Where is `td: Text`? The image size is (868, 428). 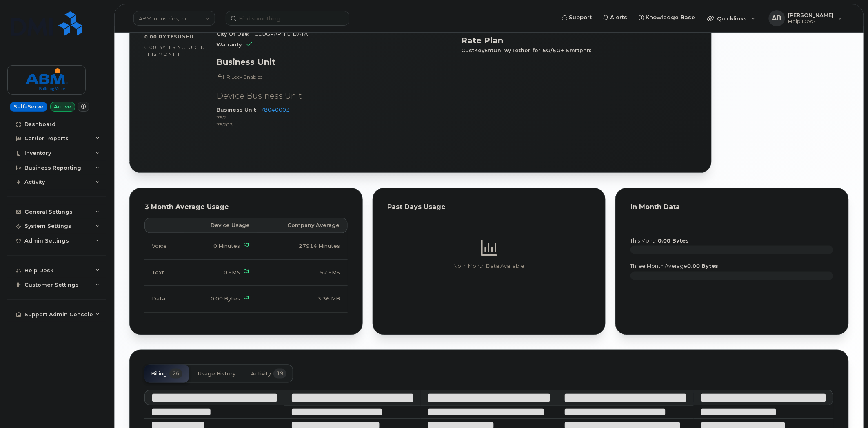
td: Text is located at coordinates (164, 273).